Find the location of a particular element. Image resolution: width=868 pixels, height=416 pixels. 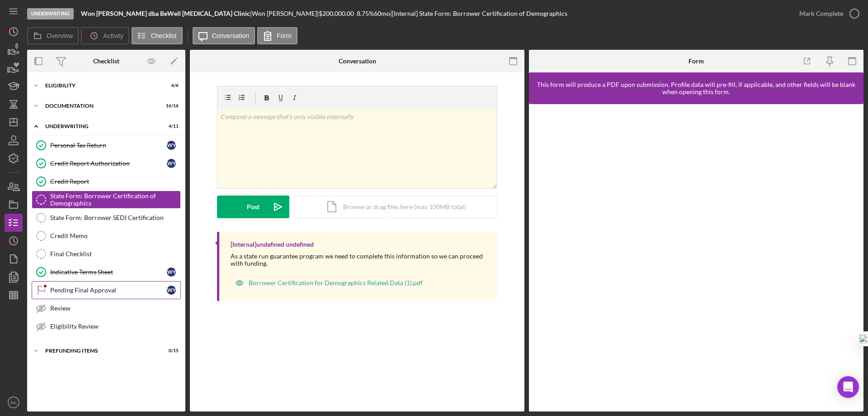

div: 0 / 15 is located at coordinates (170, 351).